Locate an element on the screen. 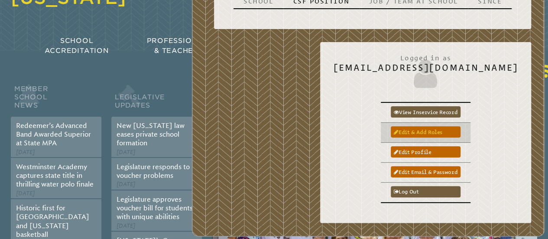  span: Professional Development & Teacher Certification is located at coordinates (208, 45).